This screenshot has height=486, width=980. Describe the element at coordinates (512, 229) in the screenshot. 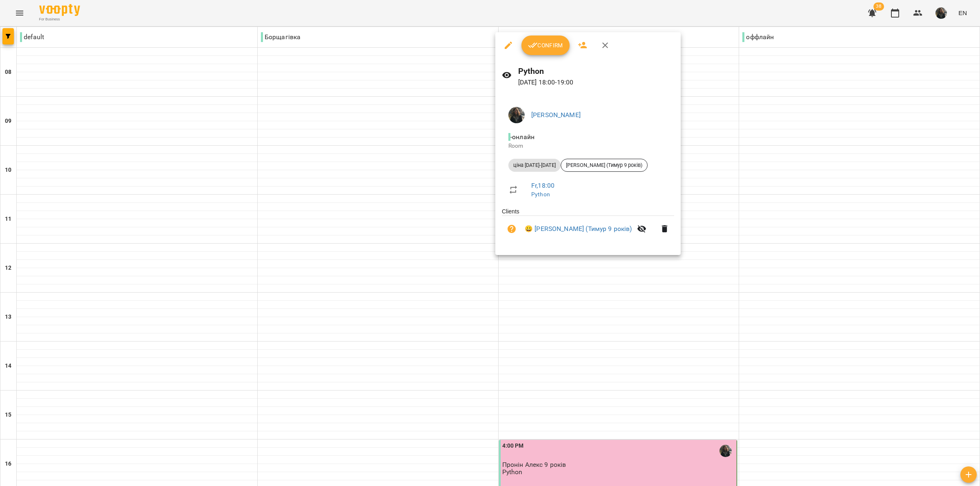

I see `button: Unpaid. Bill the attendance?` at that location.